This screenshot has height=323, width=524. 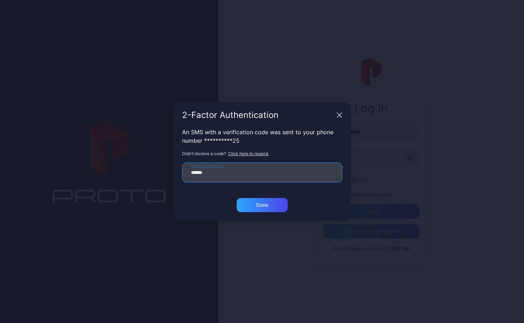 I want to click on button: Done, so click(x=262, y=205).